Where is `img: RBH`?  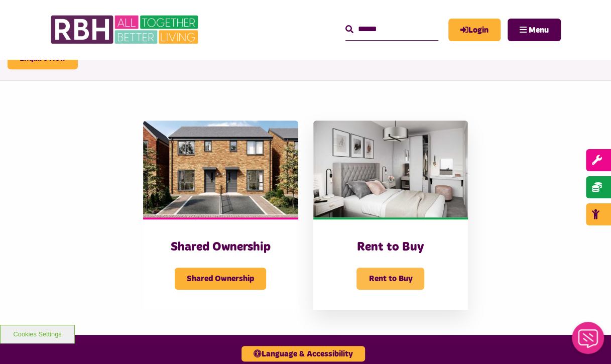
img: RBH is located at coordinates (126, 29).